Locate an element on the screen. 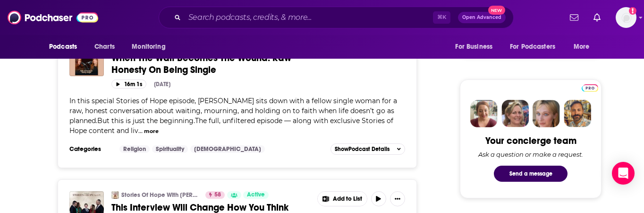 This screenshot has height=213, width=644. span: New is located at coordinates (496, 10).